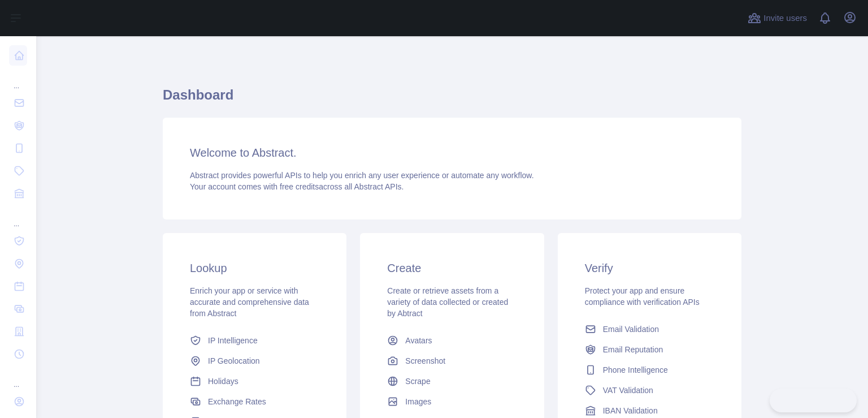  Describe the element at coordinates (649, 329) in the screenshot. I see `a: Email Validation` at that location.